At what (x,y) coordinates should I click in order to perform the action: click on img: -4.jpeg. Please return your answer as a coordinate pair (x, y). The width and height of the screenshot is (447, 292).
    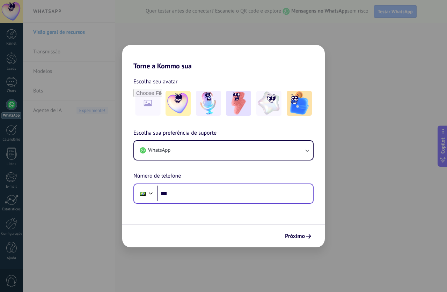
    Looking at the image, I should click on (269, 103).